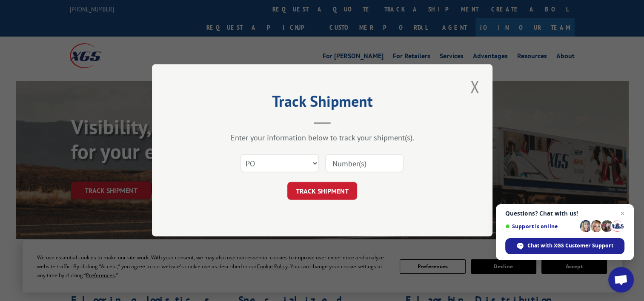 Image resolution: width=644 pixels, height=301 pixels. What do you see at coordinates (565, 214) in the screenshot?
I see `span: Questions? Chat with us!` at bounding box center [565, 214].